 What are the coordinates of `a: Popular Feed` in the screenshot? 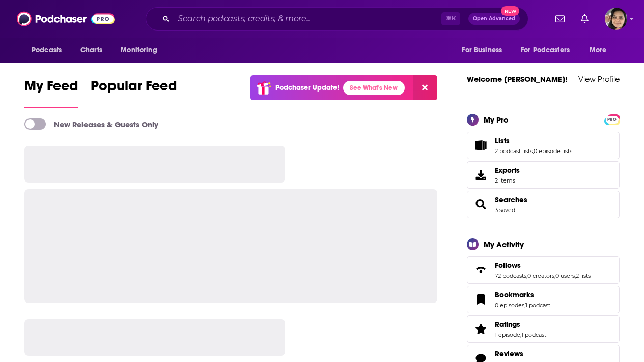 It's located at (134, 93).